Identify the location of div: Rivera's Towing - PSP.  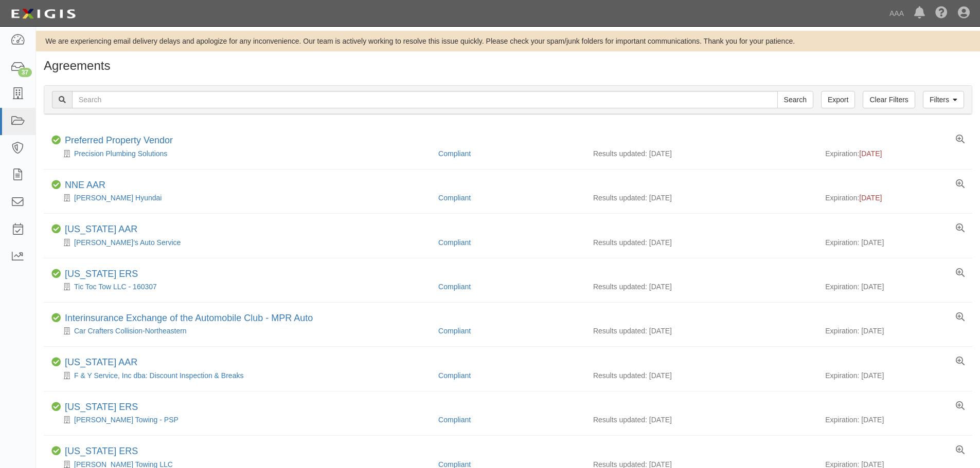
(240, 420).